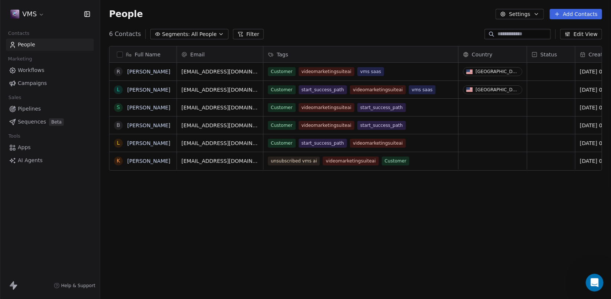 The image size is (611, 299). I want to click on span: All People, so click(204, 34).